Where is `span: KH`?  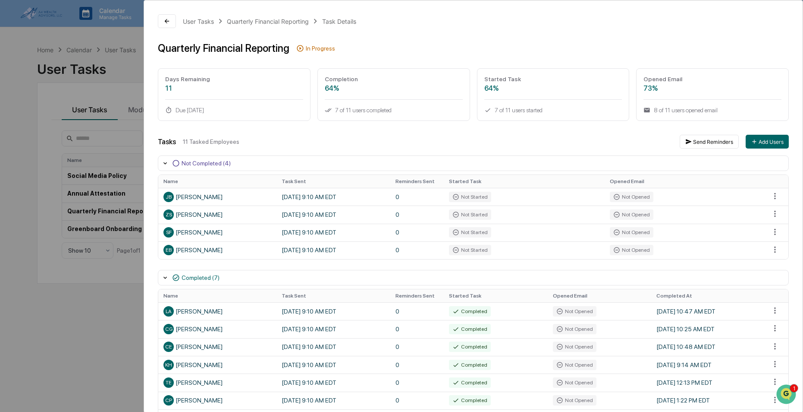
span: KH is located at coordinates (169, 365).